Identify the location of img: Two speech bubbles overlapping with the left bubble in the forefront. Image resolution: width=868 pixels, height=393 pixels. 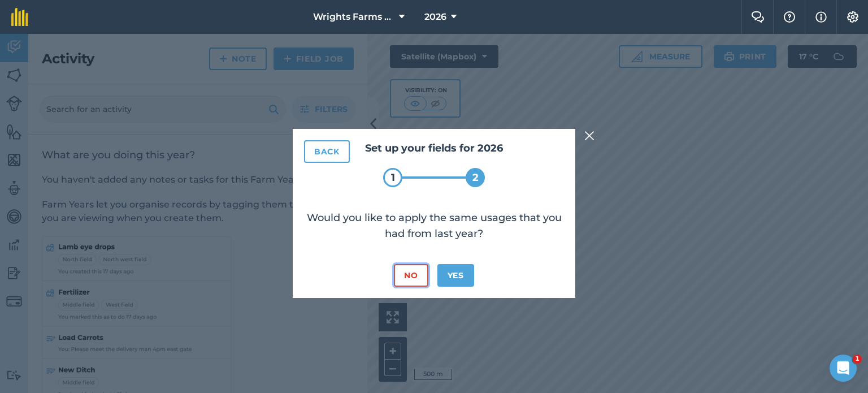
(758, 17).